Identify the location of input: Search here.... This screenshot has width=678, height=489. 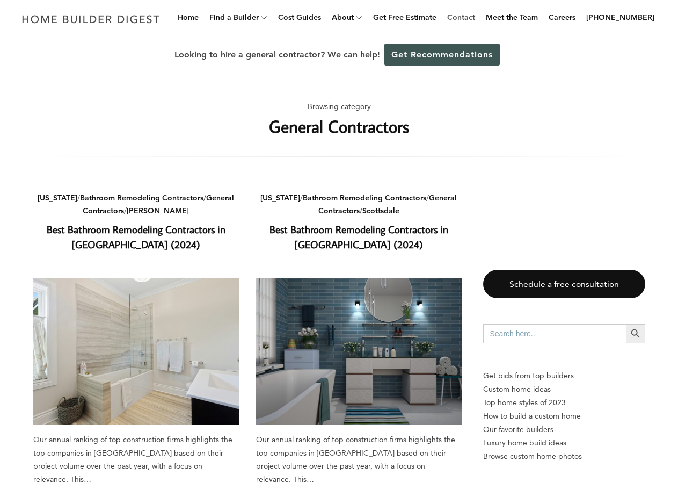
(555, 334).